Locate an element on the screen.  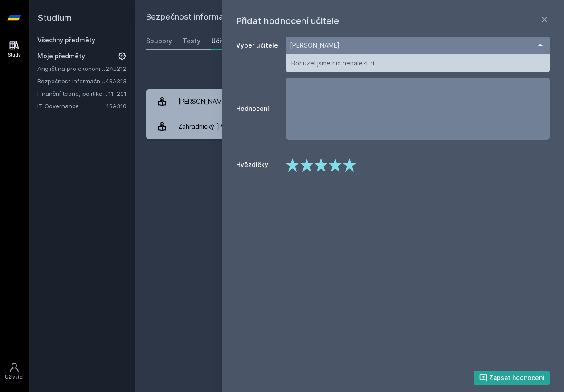
div: Uživatel is located at coordinates (14, 377).